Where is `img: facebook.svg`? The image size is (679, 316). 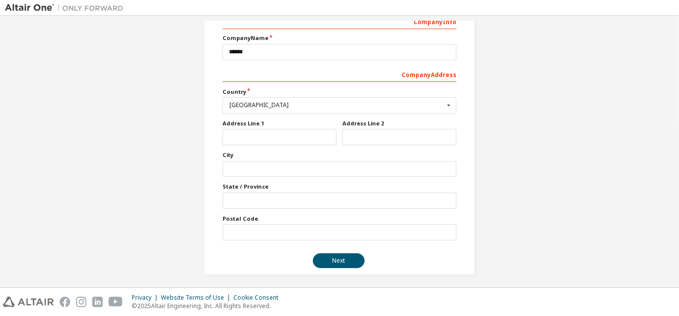
img: facebook.svg is located at coordinates (65, 301).